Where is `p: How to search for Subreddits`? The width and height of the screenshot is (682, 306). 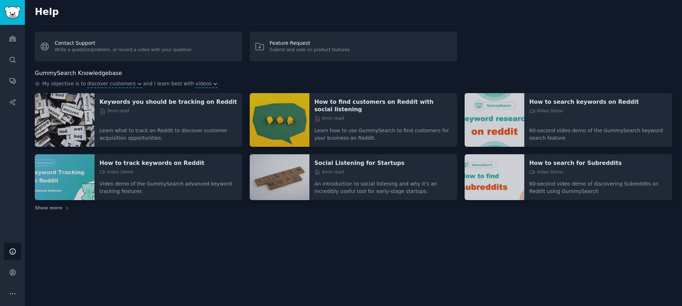 p: How to search for Subreddits is located at coordinates (598, 163).